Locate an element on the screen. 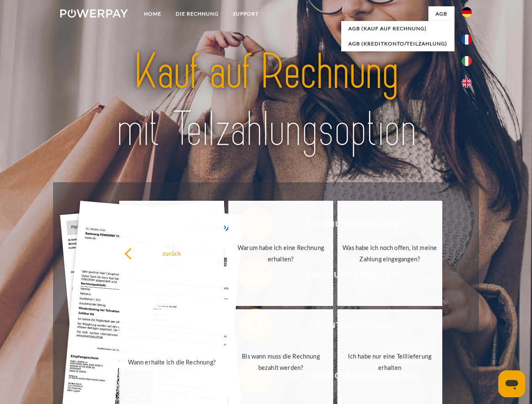 This screenshot has height=404, width=532. div: Ich habe nur eine Teillieferung erhalten is located at coordinates (389, 362).